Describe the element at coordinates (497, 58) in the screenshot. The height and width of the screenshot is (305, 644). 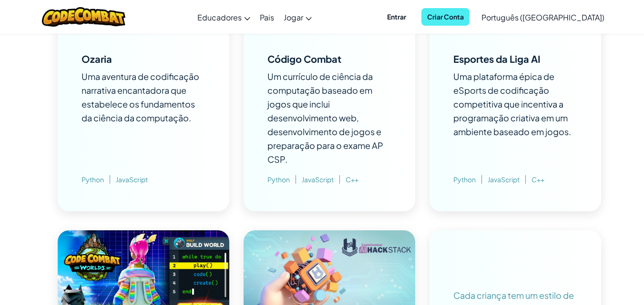
I see `font: Esportes da Liga AI` at that location.